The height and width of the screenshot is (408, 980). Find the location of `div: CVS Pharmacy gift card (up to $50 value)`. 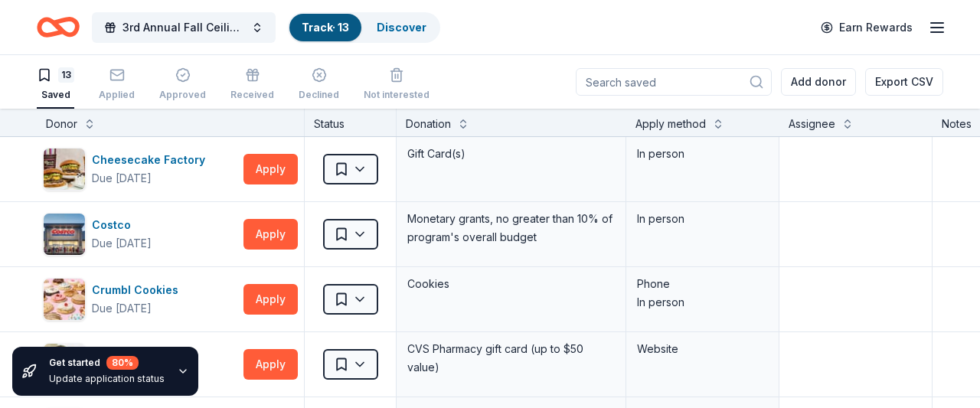

div: CVS Pharmacy gift card (up to $50 value) is located at coordinates (510, 358).